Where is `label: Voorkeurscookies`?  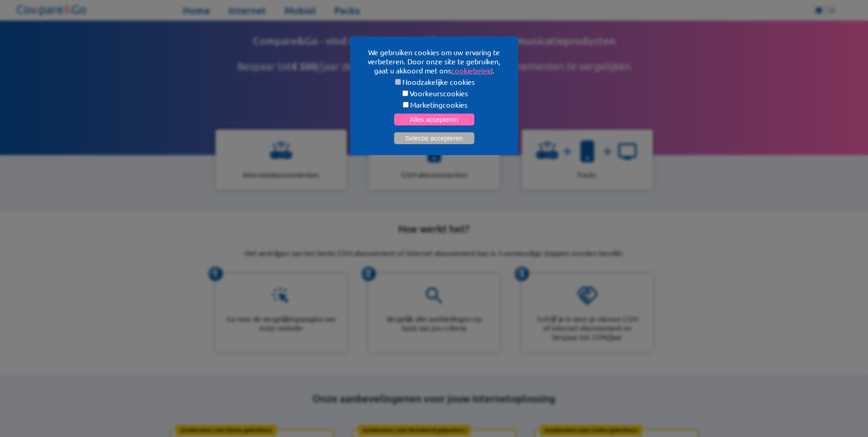
label: Voorkeurscookies is located at coordinates (434, 93).